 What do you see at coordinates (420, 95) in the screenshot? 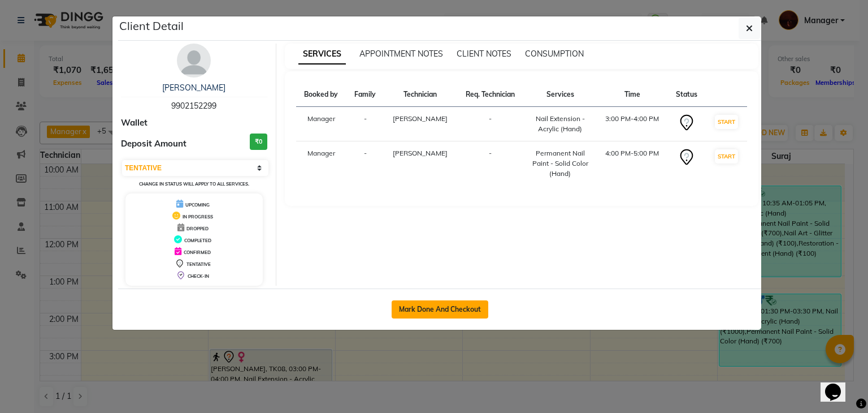
I see `th: Technician` at bounding box center [420, 95].